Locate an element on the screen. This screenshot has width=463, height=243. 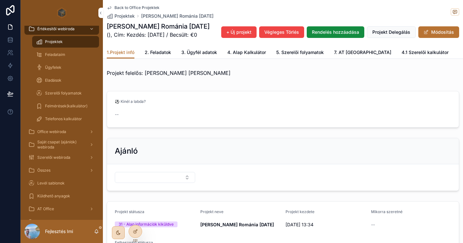
div: 31 - Alap információk kiküldve is located at coordinates (146, 224).